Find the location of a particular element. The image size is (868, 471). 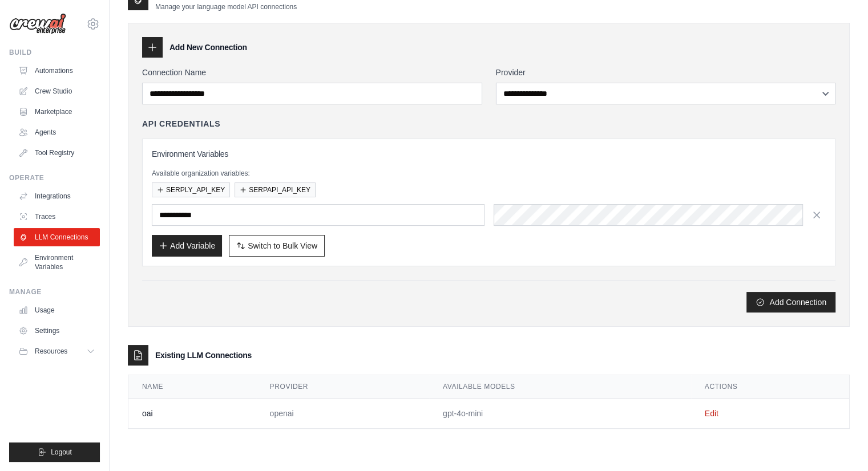

h3: Environment Variables is located at coordinates (488, 154).